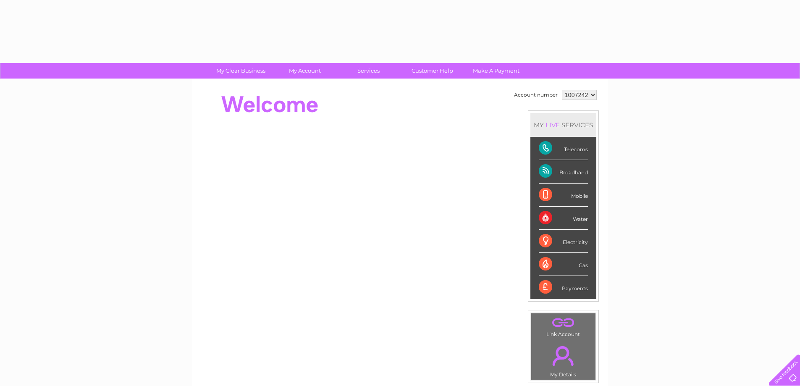  I want to click on a: Make A Payment, so click(496, 71).